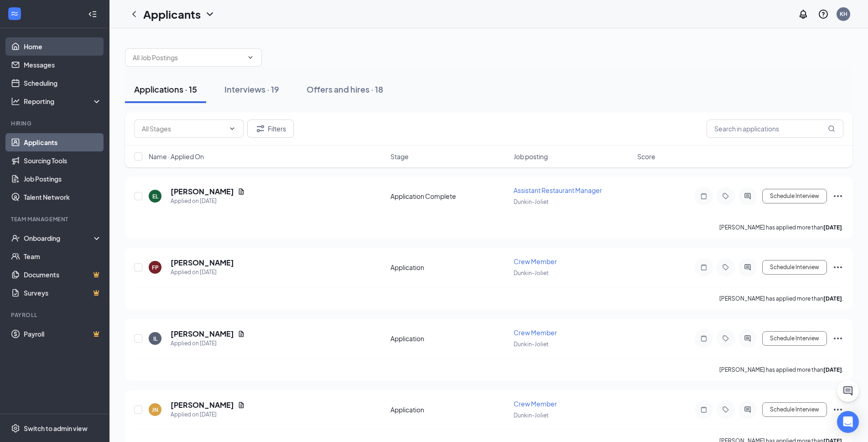 This screenshot has width=868, height=442. What do you see at coordinates (176, 157) in the screenshot?
I see `span: Name · Applied On` at bounding box center [176, 157].